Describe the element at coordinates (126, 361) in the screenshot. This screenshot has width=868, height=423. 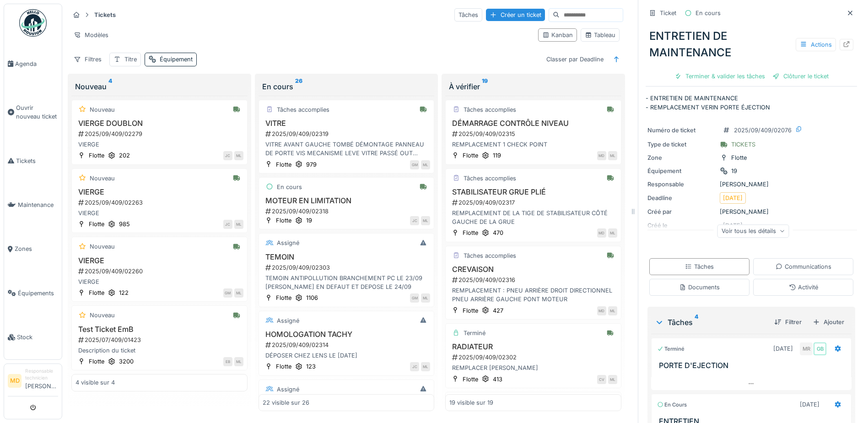
I see `div: 3200` at that location.